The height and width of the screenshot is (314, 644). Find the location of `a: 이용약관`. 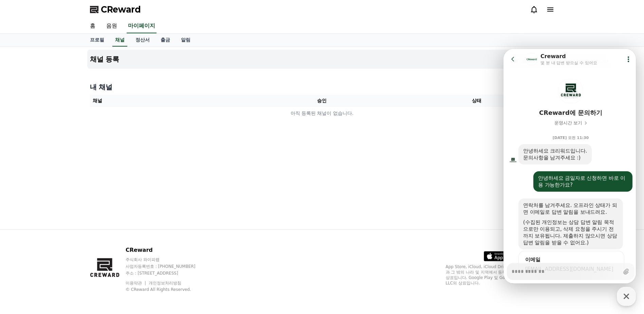

a: 이용약관 is located at coordinates (136, 283).